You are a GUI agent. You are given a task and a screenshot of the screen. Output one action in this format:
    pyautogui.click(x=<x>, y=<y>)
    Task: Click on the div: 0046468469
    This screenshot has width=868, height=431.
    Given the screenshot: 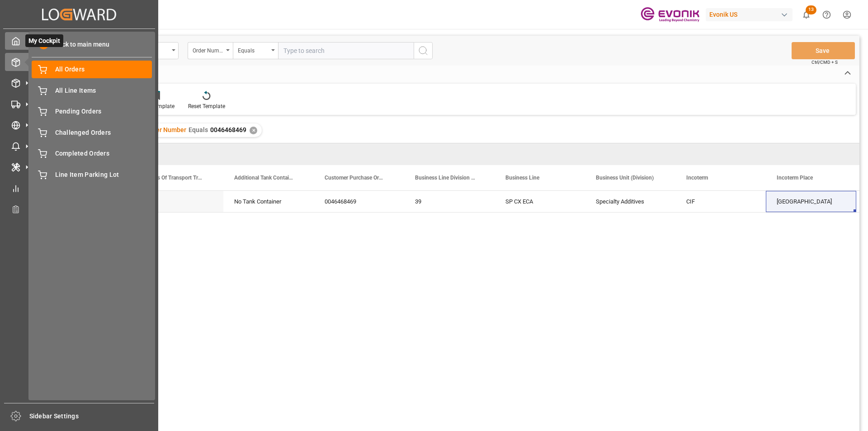 What is the action you would take?
    pyautogui.click(x=359, y=201)
    